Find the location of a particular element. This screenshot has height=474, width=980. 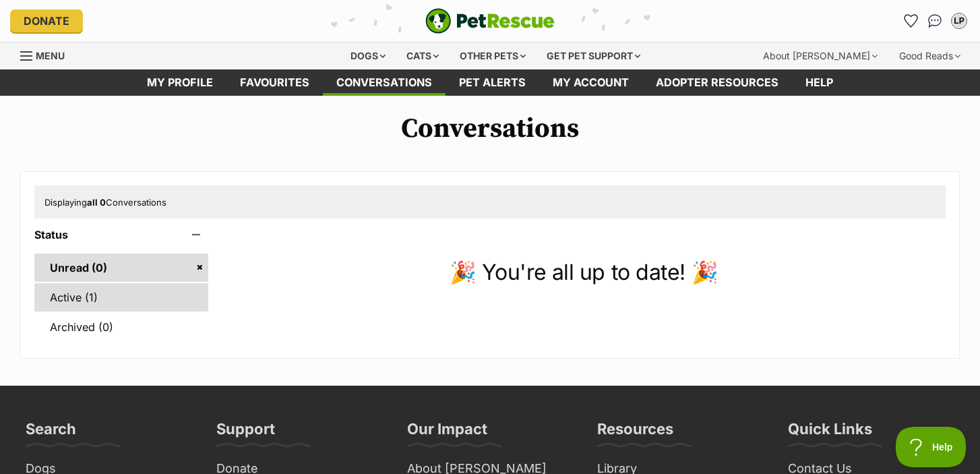

h3: Search is located at coordinates (51, 433).